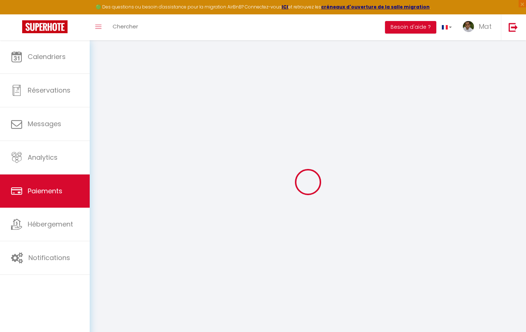  What do you see at coordinates (285, 7) in the screenshot?
I see `strong: ICI` at bounding box center [285, 7].